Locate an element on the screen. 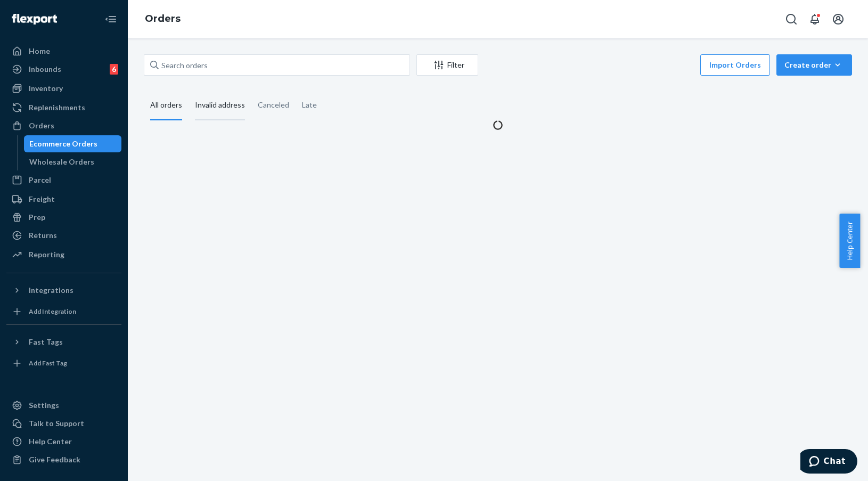  button: Filter is located at coordinates (447, 65).